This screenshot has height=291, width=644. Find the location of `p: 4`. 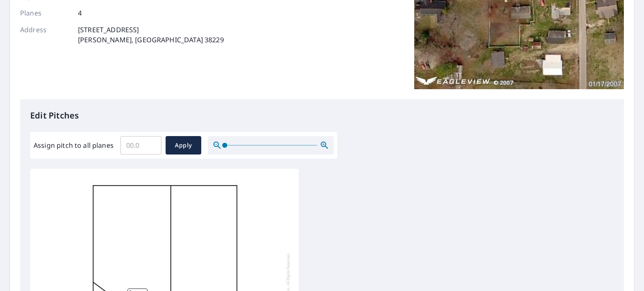

p: 4 is located at coordinates (79, 13).